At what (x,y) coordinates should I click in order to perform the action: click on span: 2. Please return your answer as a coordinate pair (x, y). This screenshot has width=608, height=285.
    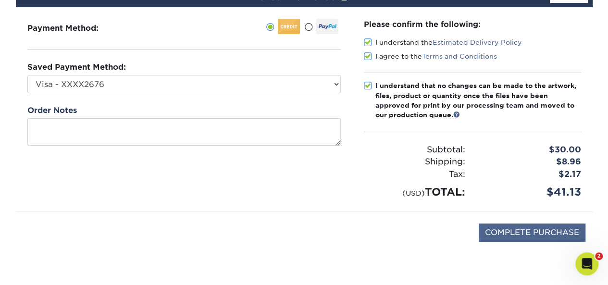
    Looking at the image, I should click on (598, 256).